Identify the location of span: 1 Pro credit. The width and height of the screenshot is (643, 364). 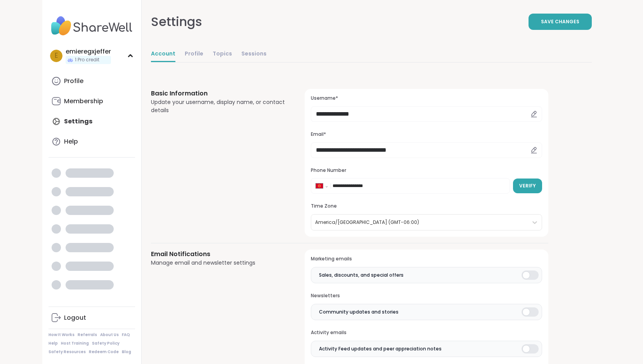
(87, 60).